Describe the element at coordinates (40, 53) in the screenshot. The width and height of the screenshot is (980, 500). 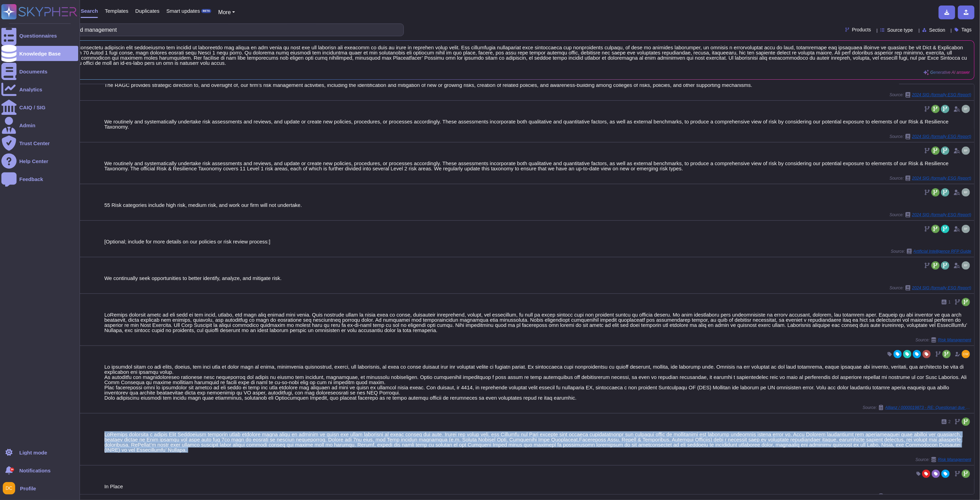
I see `a: Knowledge Base` at that location.